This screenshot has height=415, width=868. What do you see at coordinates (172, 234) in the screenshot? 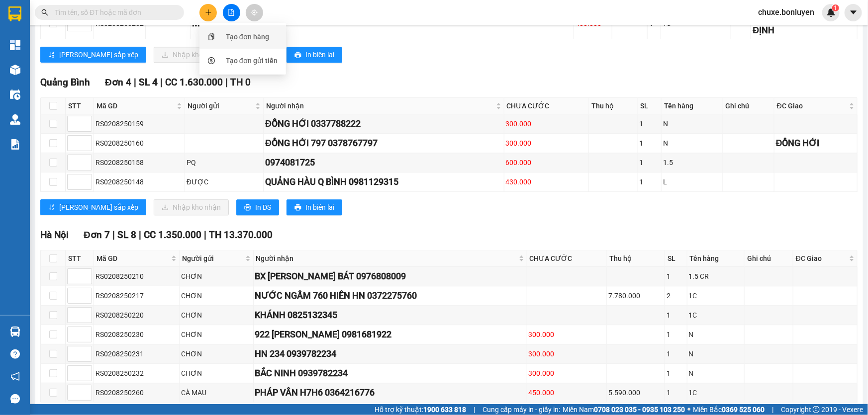
I see `span: CC 1.350.000` at bounding box center [172, 234].